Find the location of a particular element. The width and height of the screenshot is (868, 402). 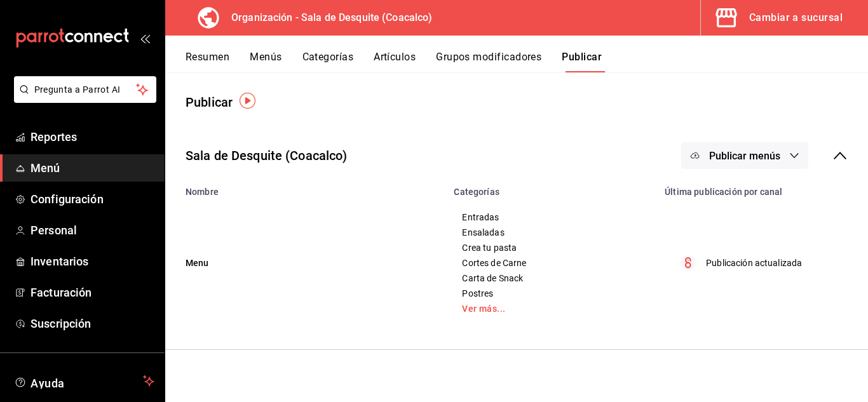

span: Configuración is located at coordinates (92, 199).